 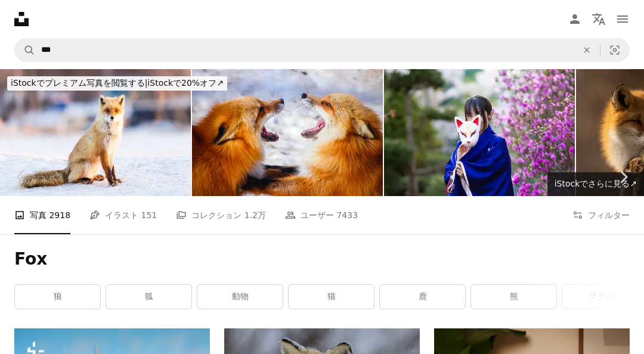 What do you see at coordinates (480, 133) in the screenshot?
I see `img: 佐倉公園で着物を着た日本人女性が、稲荷キツネのマスクの後ろからカメラを見ている` at bounding box center [480, 133].